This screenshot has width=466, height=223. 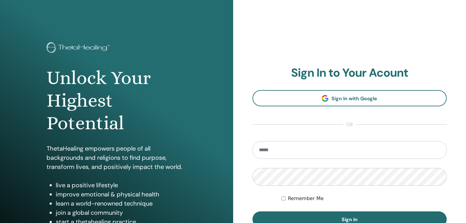 I want to click on li: live a positive lifestyle, so click(x=121, y=185).